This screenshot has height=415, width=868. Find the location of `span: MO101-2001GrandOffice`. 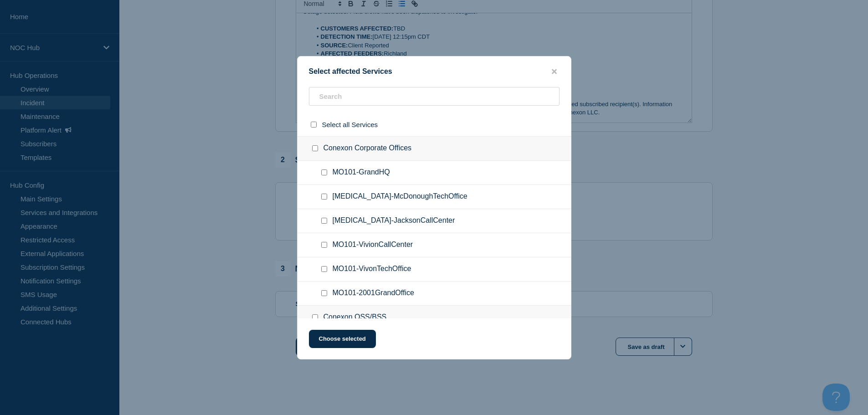

span: MO101-2001GrandOffice is located at coordinates (373, 294).